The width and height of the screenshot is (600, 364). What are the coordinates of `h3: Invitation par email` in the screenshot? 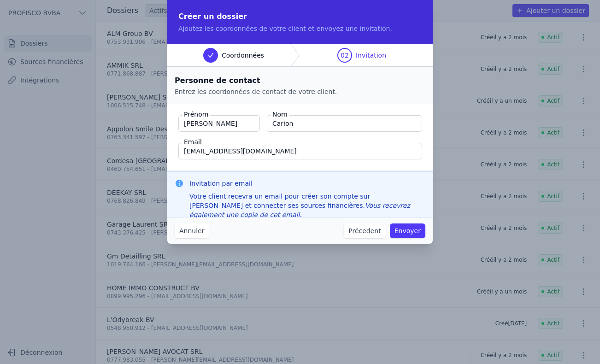 It's located at (308, 183).